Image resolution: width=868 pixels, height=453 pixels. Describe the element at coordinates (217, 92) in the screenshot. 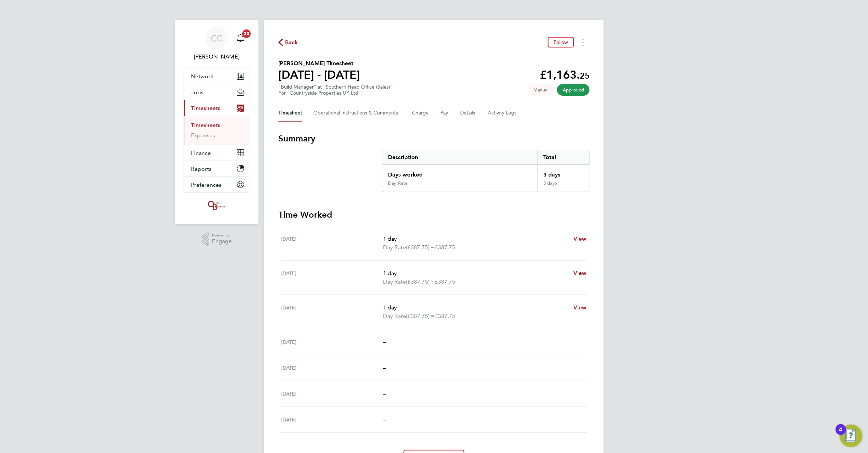

I see `button: Jobs` at that location.